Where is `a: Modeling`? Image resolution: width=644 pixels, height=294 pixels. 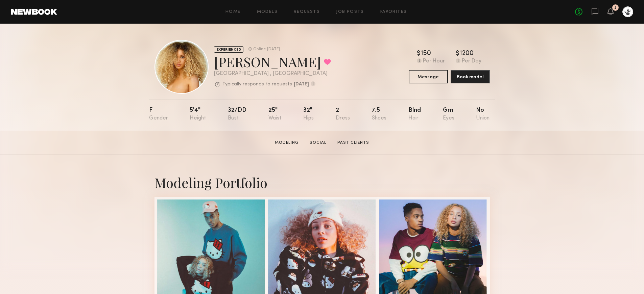 a: Modeling is located at coordinates (287, 143).